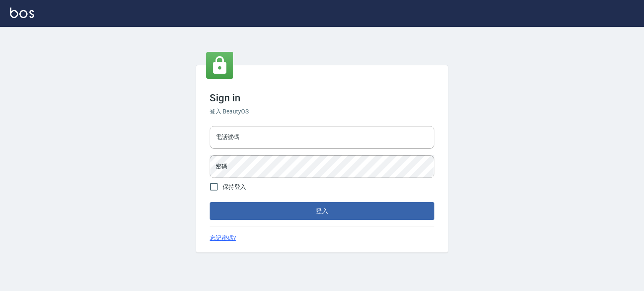 The image size is (644, 291). What do you see at coordinates (22, 12) in the screenshot?
I see `img: Logo` at bounding box center [22, 12].